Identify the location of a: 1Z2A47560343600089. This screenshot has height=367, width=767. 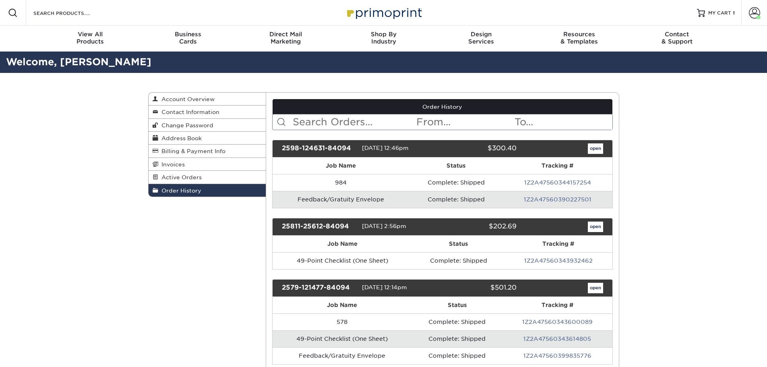
(557, 322).